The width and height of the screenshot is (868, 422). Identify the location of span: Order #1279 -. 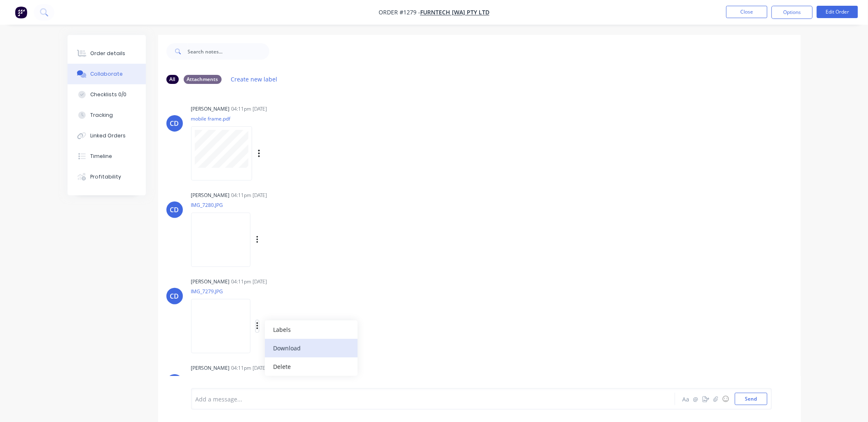
(399, 12).